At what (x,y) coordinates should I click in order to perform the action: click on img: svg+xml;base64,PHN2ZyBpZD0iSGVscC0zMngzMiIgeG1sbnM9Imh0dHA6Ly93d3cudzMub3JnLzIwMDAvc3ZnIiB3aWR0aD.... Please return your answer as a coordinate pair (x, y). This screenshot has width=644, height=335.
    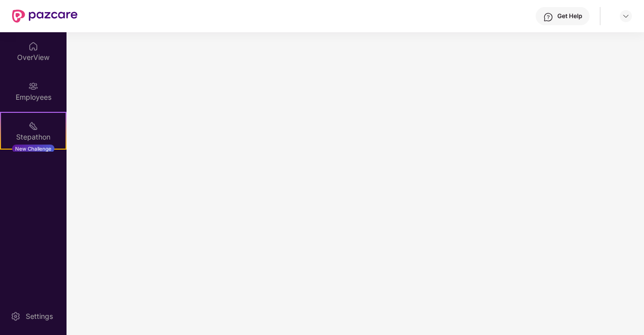
    Looking at the image, I should click on (548, 17).